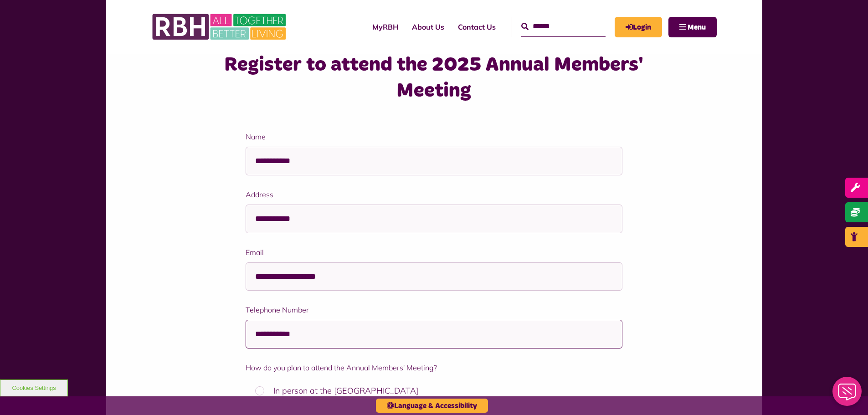 The image size is (868, 415). Describe the element at coordinates (697, 27) in the screenshot. I see `span: Menu` at that location.